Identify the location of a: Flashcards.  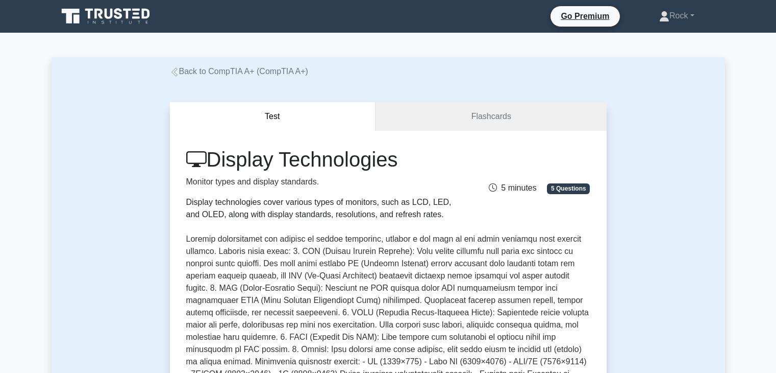
(491, 116).